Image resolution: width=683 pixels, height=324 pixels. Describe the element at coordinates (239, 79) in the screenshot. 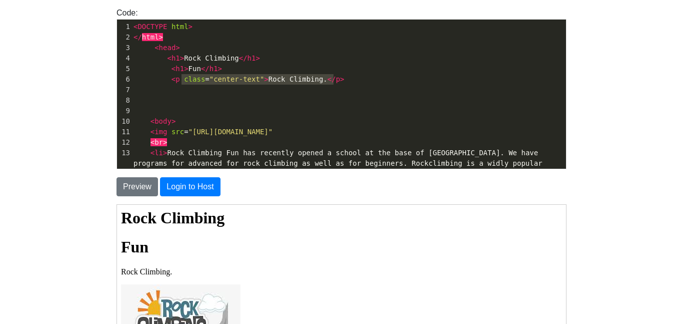

I see `span: = Rock Climbing.` at that location.